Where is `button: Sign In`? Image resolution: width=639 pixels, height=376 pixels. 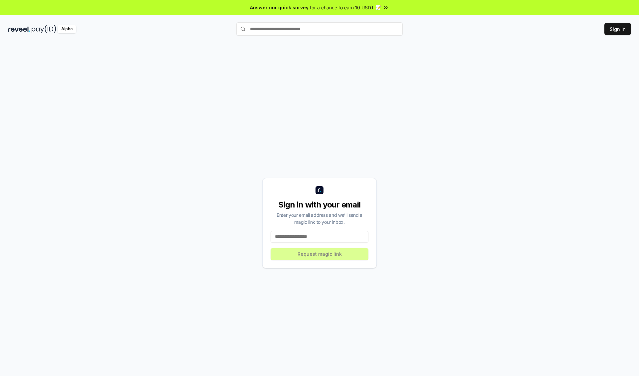
button: Sign In is located at coordinates (618, 29).